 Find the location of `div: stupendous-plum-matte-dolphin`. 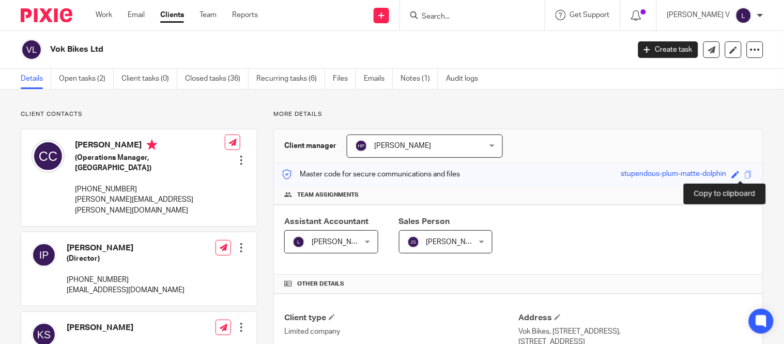

div: stupendous-plum-matte-dolphin is located at coordinates (674, 174).